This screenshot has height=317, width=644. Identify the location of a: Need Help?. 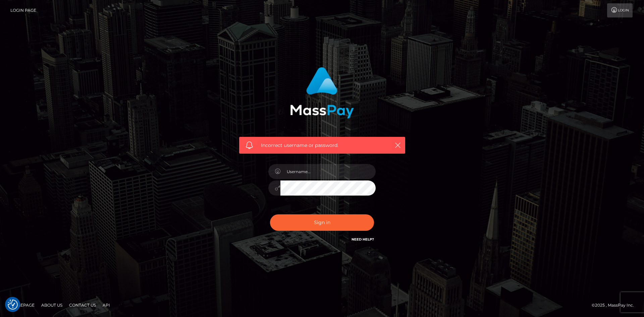
(362, 239).